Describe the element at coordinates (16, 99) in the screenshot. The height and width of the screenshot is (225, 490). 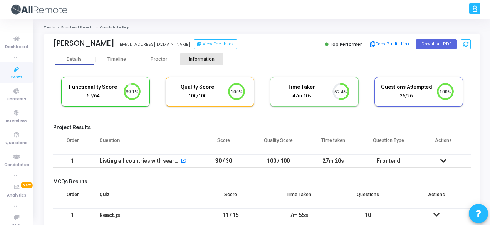
I see `span: Contests` at that location.